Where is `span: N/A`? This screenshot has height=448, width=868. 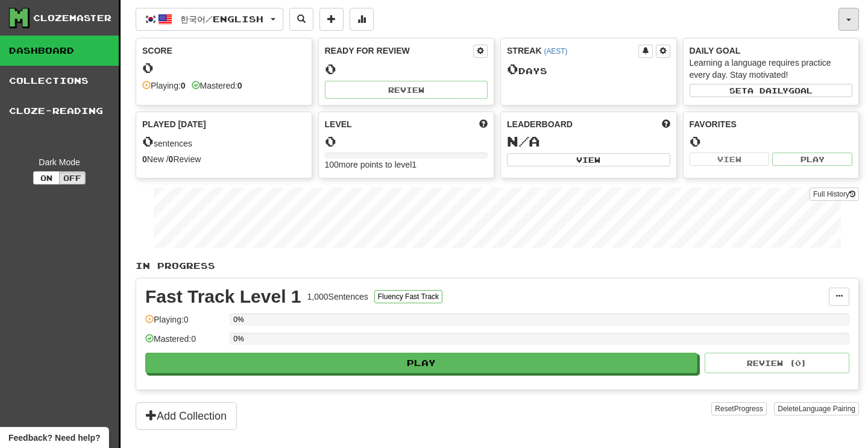 span: N/A is located at coordinates (523, 142).